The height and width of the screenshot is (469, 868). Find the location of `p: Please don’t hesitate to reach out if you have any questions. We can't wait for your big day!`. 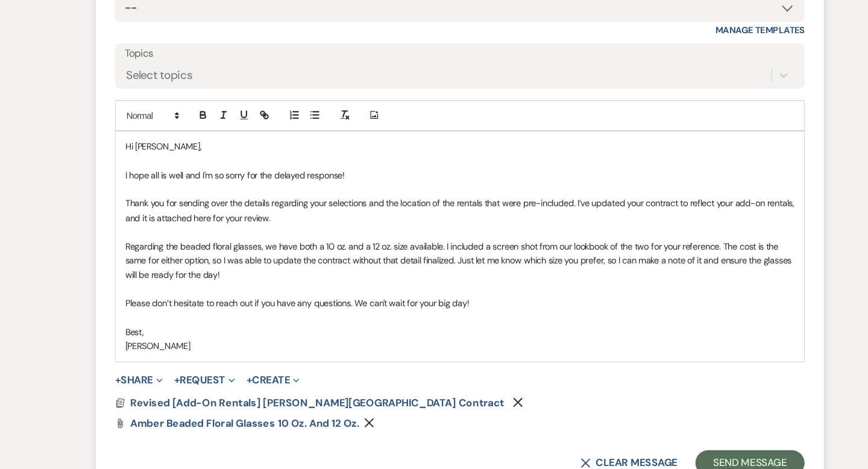

p: Please don’t hesitate to reach out if you have any questions. We can't wait for your big day! is located at coordinates (434, 312).